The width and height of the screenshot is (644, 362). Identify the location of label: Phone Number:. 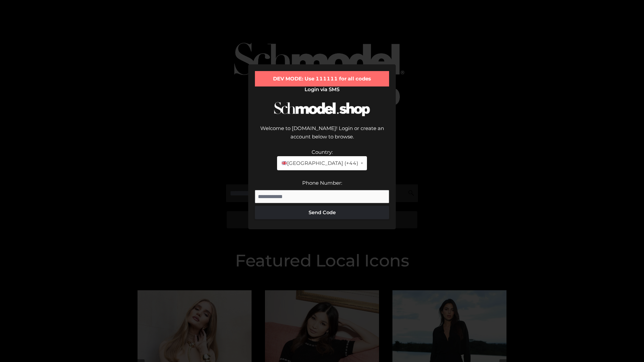
(322, 183).